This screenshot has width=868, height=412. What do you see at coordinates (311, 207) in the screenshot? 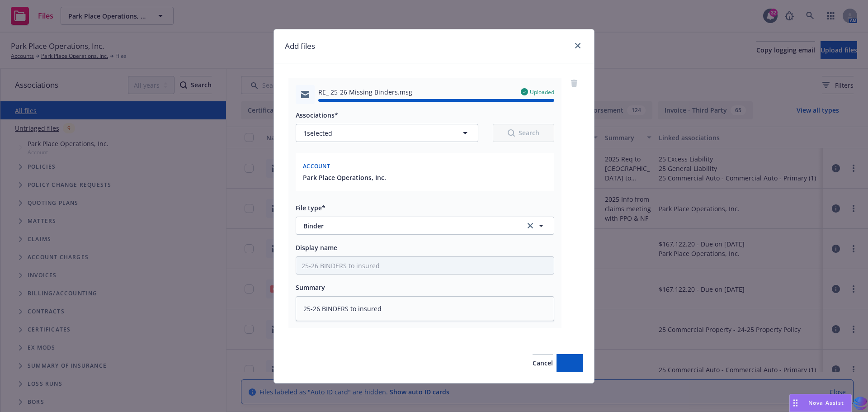
I see `span: File type*` at bounding box center [311, 207].